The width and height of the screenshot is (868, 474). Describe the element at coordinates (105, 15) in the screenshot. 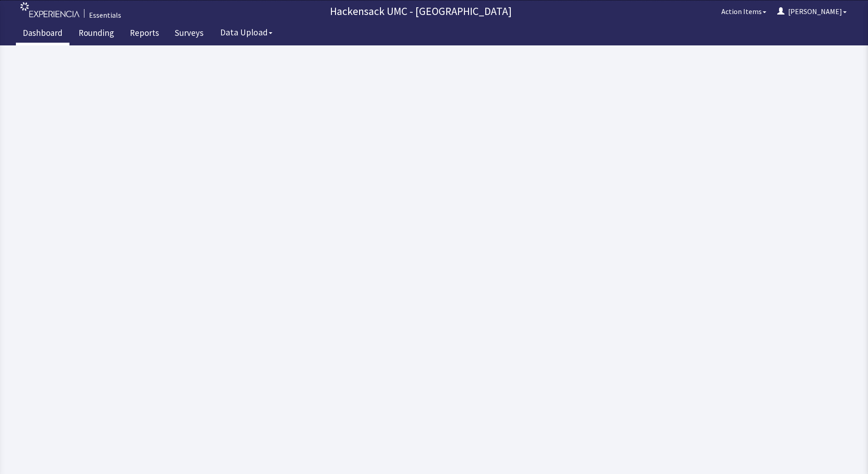

I see `div: Essentials` at that location.